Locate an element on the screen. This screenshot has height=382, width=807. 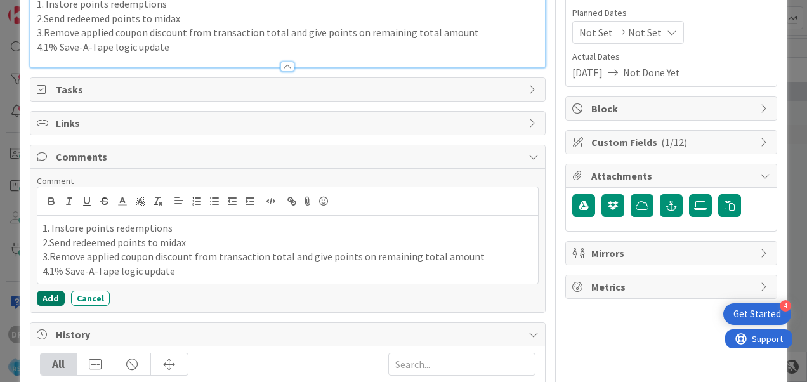
span: Custom Fields is located at coordinates (672, 142).